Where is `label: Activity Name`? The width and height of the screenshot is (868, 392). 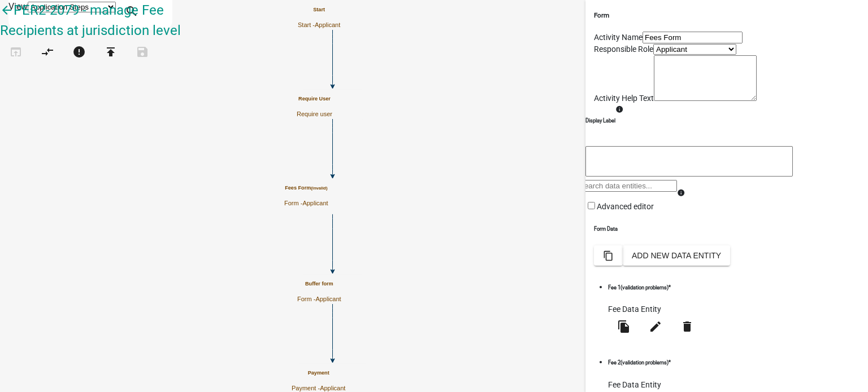 label: Activity Name is located at coordinates (618, 37).